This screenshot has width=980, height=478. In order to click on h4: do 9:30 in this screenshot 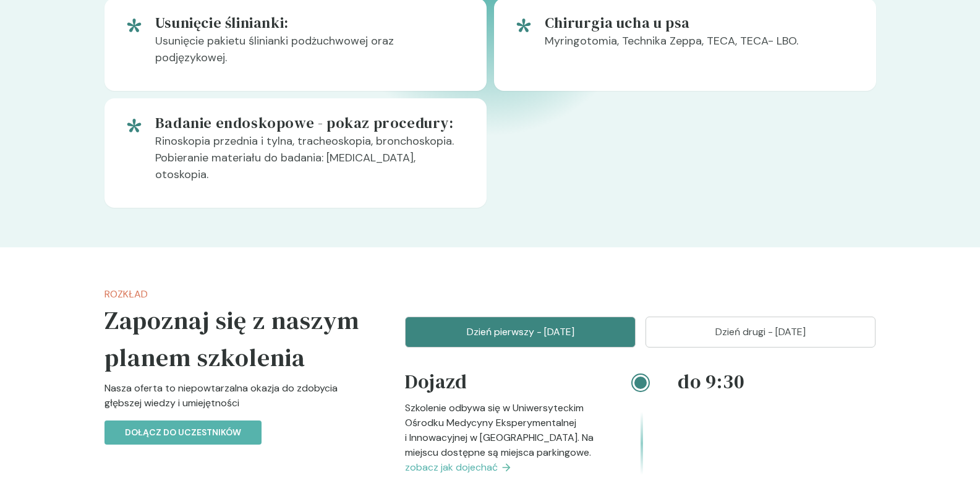, I will do `click(776, 381)`.